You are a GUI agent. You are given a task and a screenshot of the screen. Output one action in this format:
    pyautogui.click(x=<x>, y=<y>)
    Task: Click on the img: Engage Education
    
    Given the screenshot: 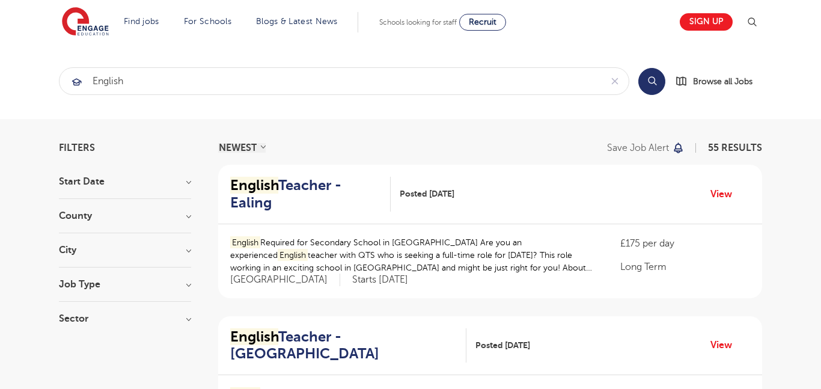 What is the action you would take?
    pyautogui.click(x=85, y=22)
    